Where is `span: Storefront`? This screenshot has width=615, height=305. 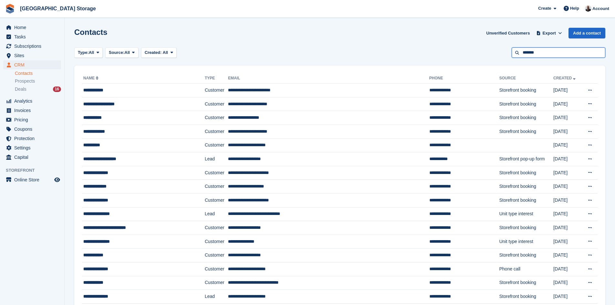 span: Storefront is located at coordinates (35, 170).